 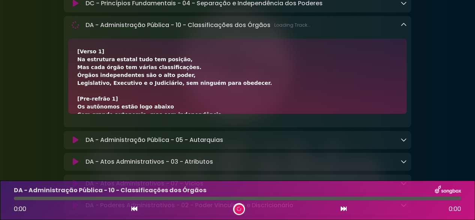 What do you see at coordinates (145, 184) in the screenshot?
I see `p: DA - Atos Administrativos - 07 - Vícios` at bounding box center [145, 184].